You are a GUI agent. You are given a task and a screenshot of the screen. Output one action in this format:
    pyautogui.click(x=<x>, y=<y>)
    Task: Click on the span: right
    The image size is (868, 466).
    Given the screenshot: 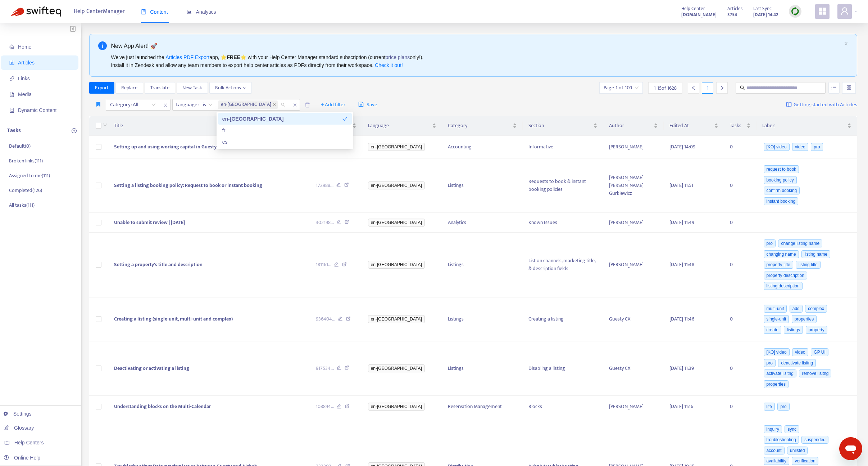 What is the action you would take?
    pyautogui.click(x=722, y=88)
    